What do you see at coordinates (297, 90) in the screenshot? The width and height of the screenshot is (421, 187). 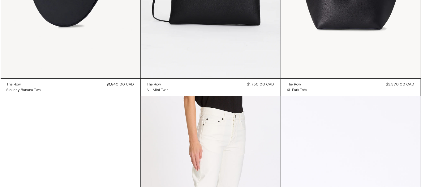 I see `a: XL Park Tote` at bounding box center [297, 90].